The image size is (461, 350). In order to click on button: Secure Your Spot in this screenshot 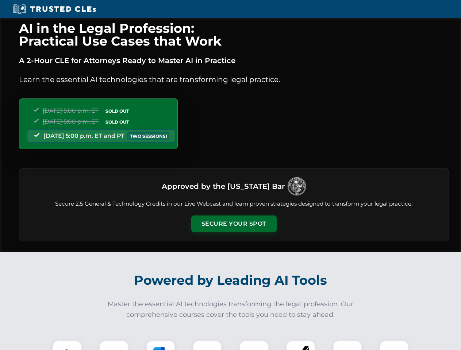, I will do `click(234, 224)`.